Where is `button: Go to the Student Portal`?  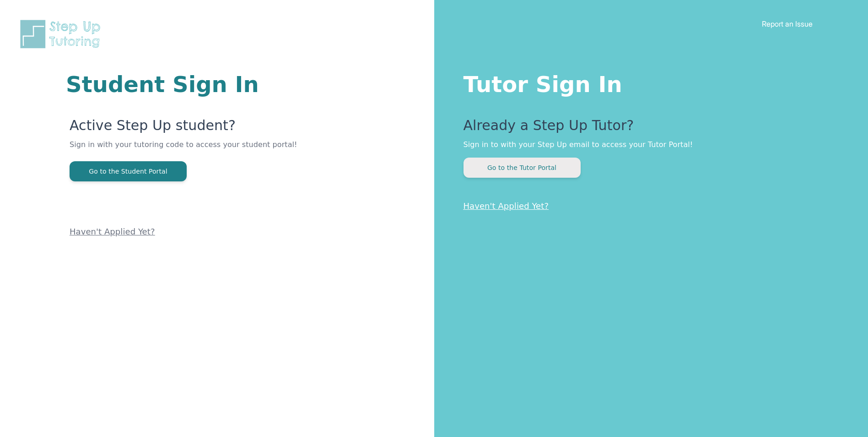
button: Go to the Student Portal is located at coordinates (128, 171).